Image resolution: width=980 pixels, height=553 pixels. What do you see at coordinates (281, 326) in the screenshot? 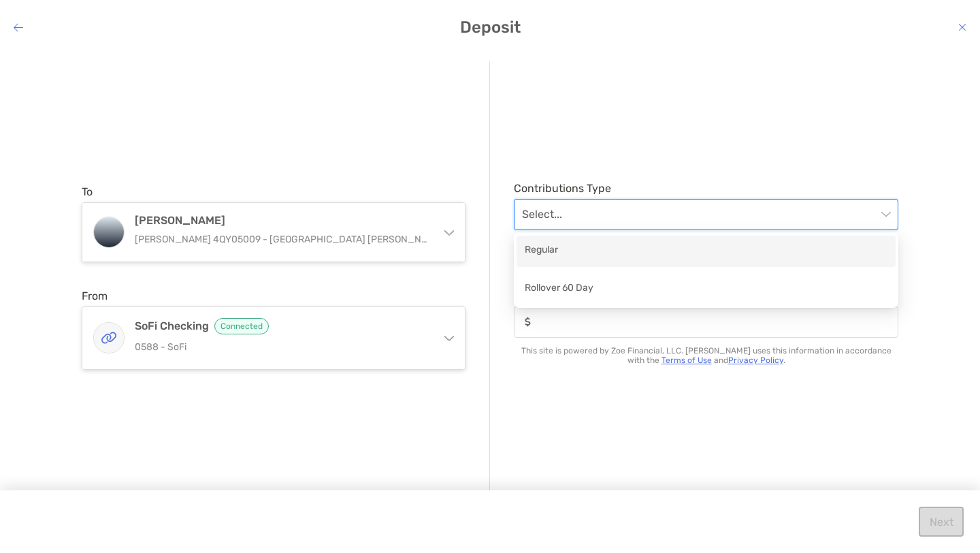
I see `h4: SoFi Checking` at bounding box center [281, 326].